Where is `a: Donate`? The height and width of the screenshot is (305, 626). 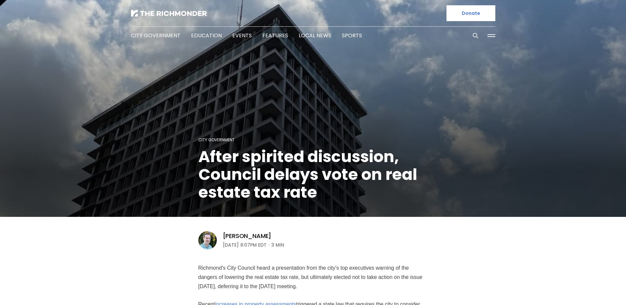
a: Donate is located at coordinates (471, 13).